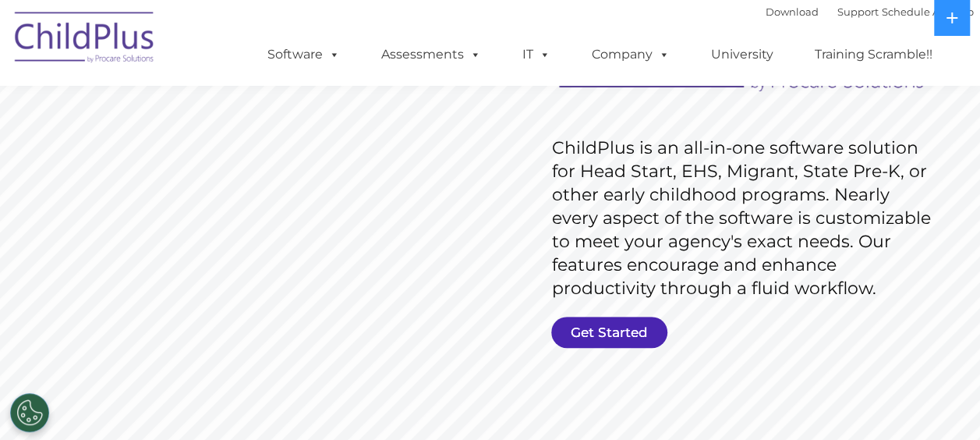  What do you see at coordinates (858, 11) in the screenshot?
I see `a: Support` at bounding box center [858, 11].